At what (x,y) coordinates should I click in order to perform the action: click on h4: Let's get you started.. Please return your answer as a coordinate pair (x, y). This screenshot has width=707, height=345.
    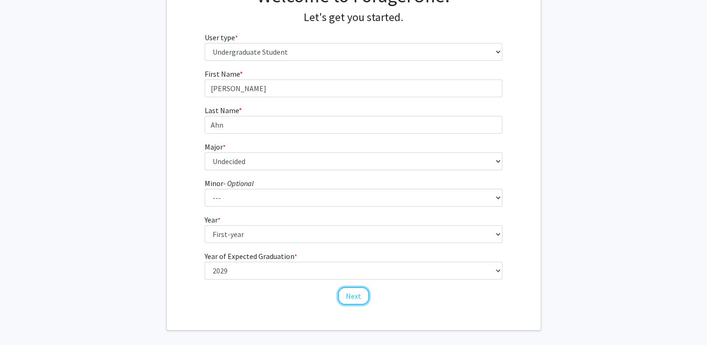
    Looking at the image, I should click on (353, 17).